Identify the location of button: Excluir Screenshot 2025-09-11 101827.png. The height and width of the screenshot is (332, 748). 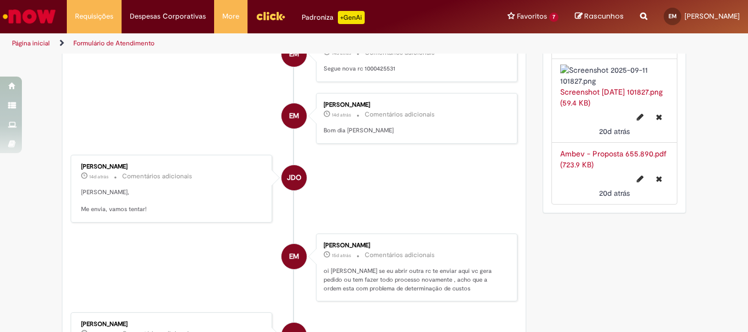
(659, 117).